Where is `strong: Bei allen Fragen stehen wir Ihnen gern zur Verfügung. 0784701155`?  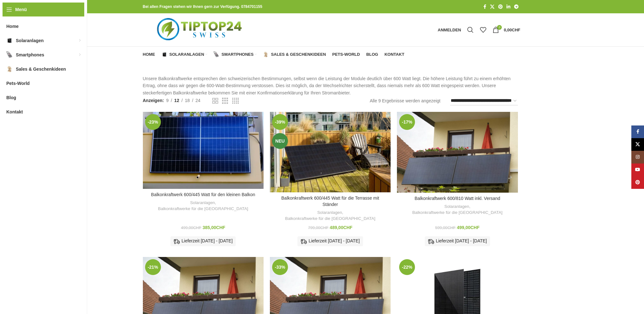
strong: Bei allen Fragen stehen wir Ihnen gern zur Verfügung. 0784701155 is located at coordinates (202, 7).